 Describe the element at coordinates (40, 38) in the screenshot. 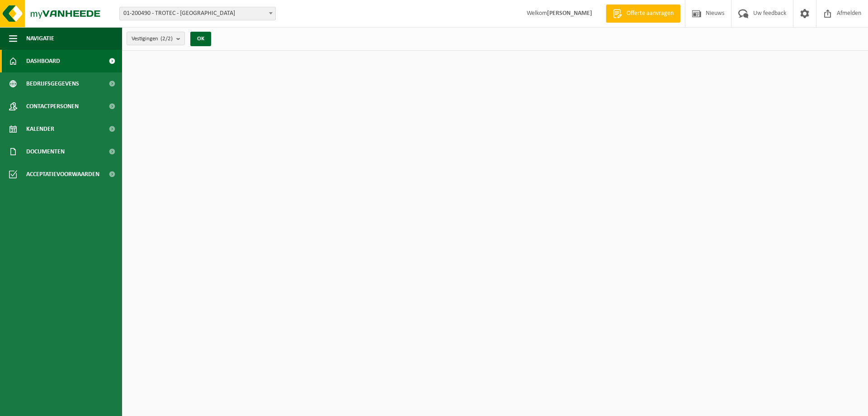

I see `span: Navigatie` at that location.